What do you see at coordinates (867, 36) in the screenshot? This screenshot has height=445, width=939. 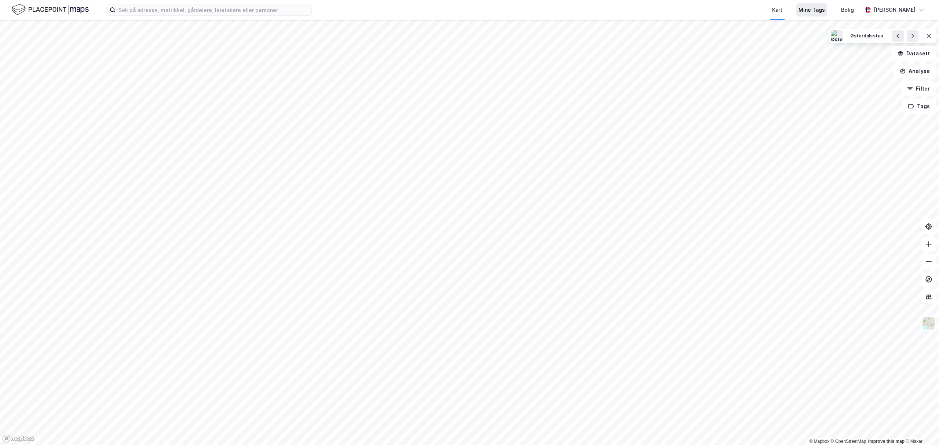 I see `button: Østerdalsstua` at bounding box center [867, 36].